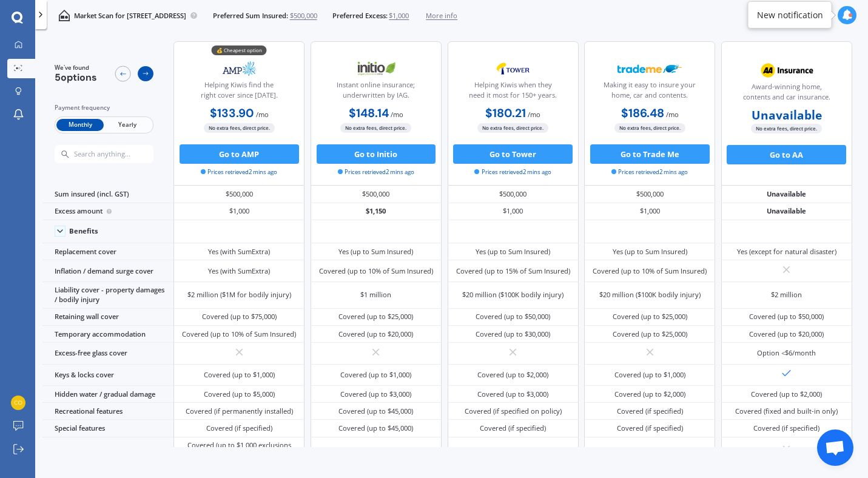 This screenshot has height=478, width=868. Describe the element at coordinates (513, 411) in the screenshot. I see `div: Covered (if specified on policy)` at that location.